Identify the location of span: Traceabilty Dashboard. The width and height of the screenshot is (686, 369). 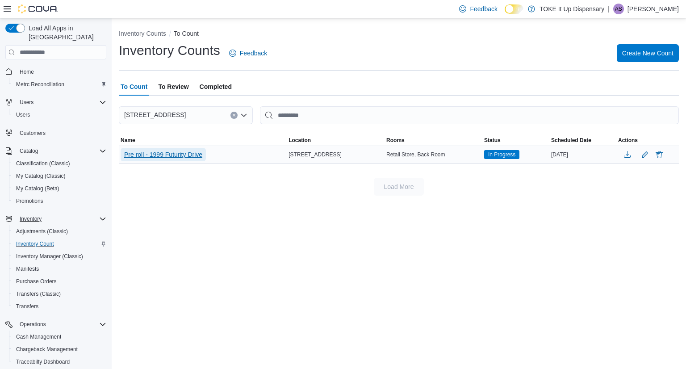
(43, 362).